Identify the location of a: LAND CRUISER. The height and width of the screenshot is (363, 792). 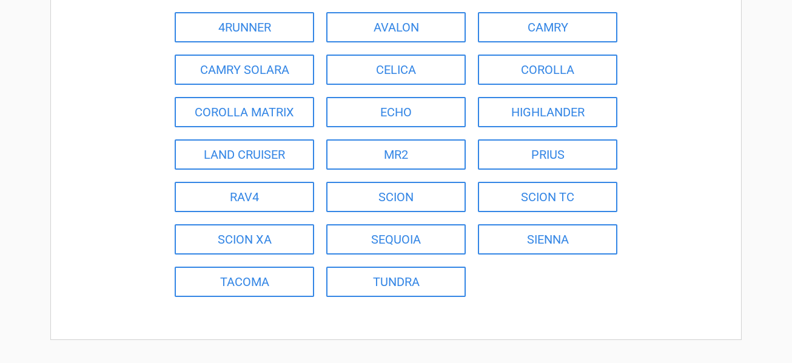
(245, 155).